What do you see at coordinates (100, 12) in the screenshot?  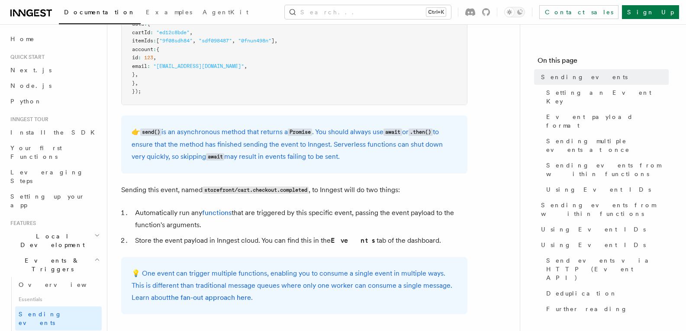 I see `span: Documentation` at bounding box center [100, 12].